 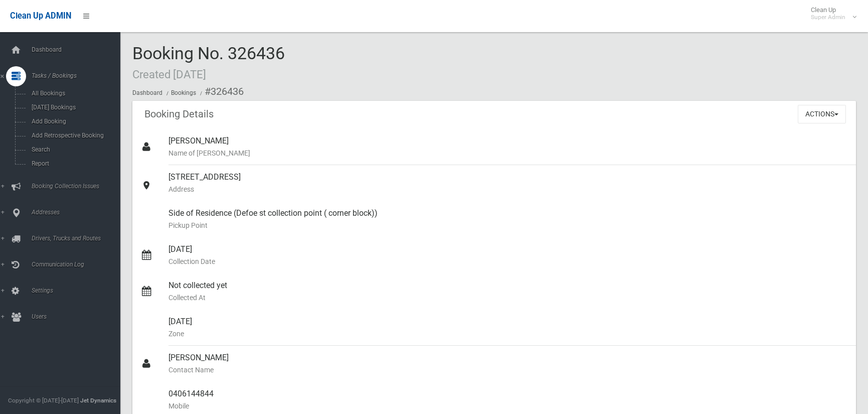 What do you see at coordinates (74, 93) in the screenshot?
I see `span: All Bookings` at bounding box center [74, 93].